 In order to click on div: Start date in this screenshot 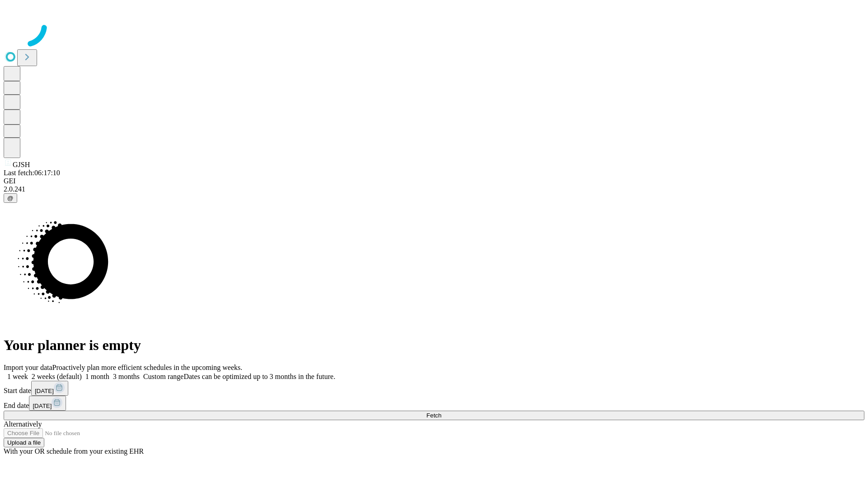, I will do `click(434, 388)`.